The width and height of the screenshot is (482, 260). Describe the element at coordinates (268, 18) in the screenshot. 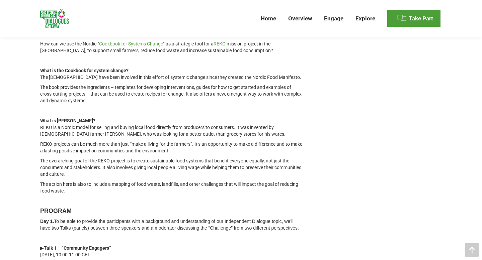

I see `span: Home` at that location.